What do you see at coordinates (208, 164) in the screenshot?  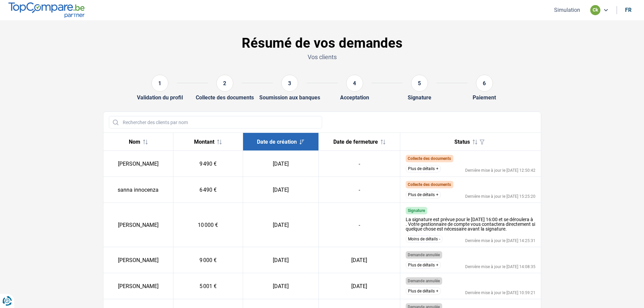 I see `td: 9 490 €` at bounding box center [208, 164].